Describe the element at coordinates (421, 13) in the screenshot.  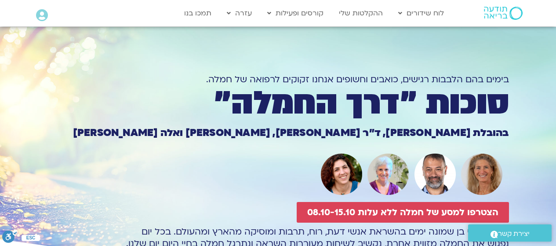
I see `a: לוח שידורים` at that location.